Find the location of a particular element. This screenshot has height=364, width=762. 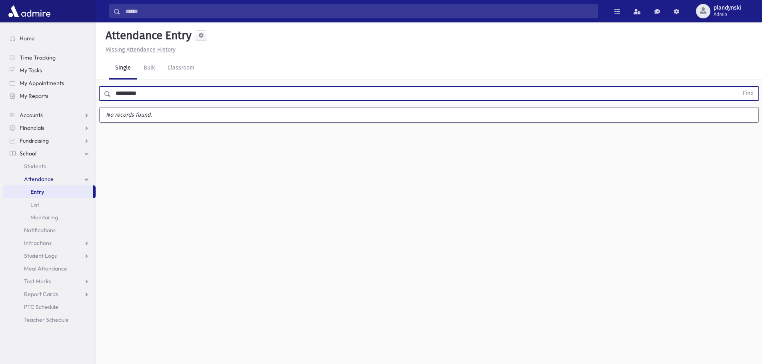

a: Bulk is located at coordinates (149, 68).